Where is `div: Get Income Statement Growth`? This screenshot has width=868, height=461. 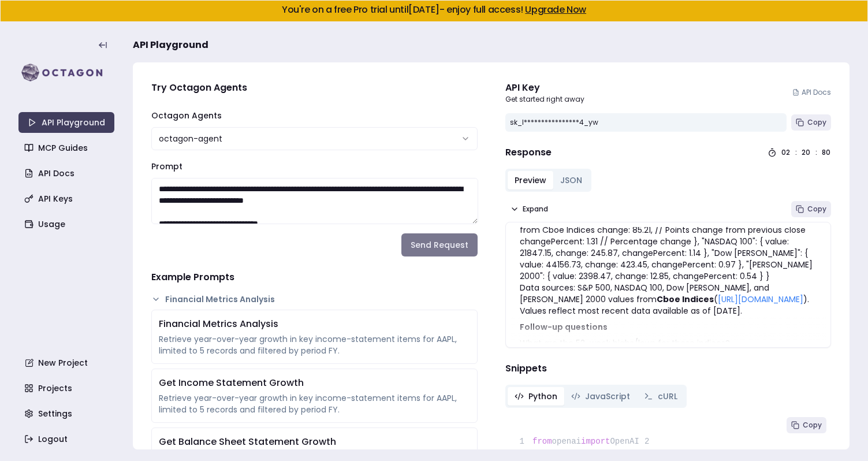
div: Get Income Statement Growth is located at coordinates (314, 383).